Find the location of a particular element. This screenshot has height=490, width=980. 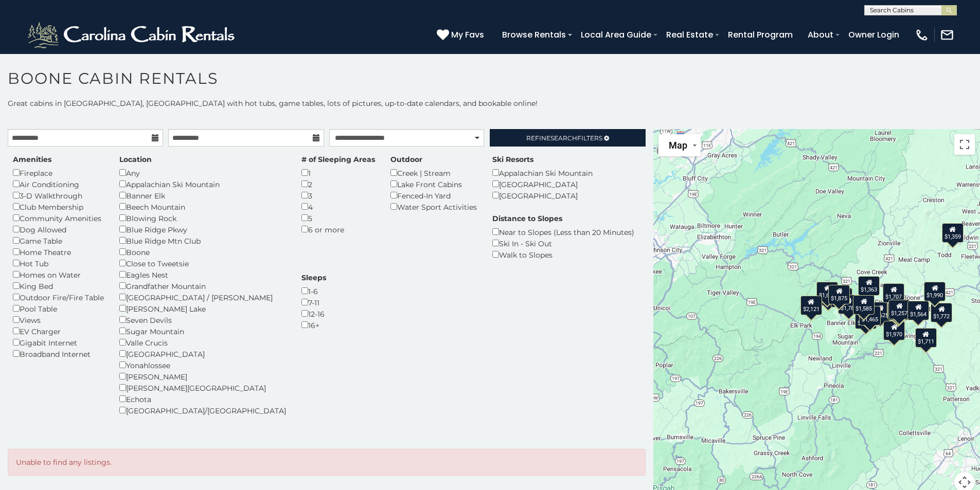

label: Distance to Slopes is located at coordinates (527, 218).